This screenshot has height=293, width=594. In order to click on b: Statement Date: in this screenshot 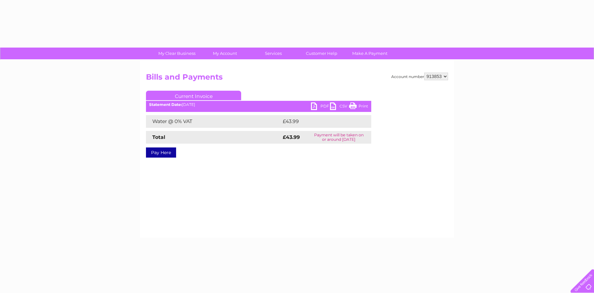, I will do `click(165, 104)`.